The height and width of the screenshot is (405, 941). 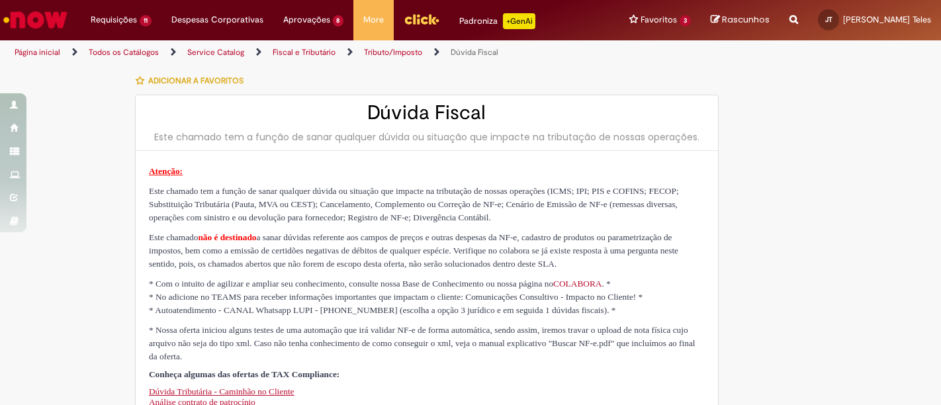 What do you see at coordinates (244, 374) in the screenshot?
I see `span: Conheça algumas das ofertas de TAX Compliance:` at bounding box center [244, 374].